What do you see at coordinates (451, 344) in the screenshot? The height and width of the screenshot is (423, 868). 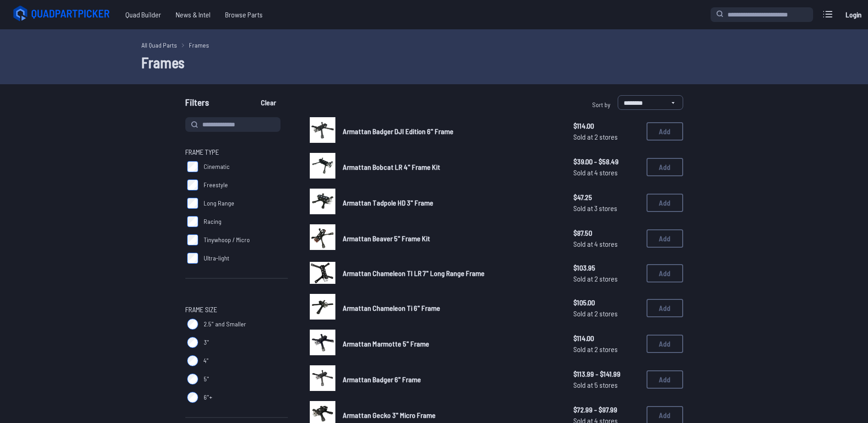 I see `a: Armattan Marmotte 5" Frame` at bounding box center [451, 344].